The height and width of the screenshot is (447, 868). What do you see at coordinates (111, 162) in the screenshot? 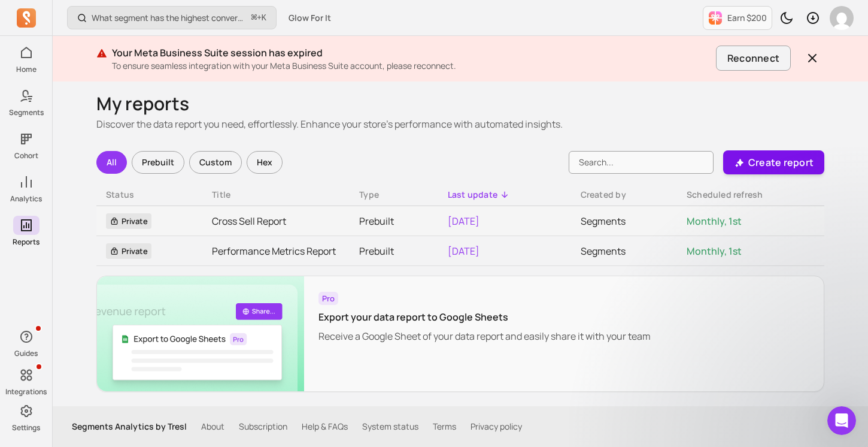
I see `div: All` at bounding box center [111, 162].